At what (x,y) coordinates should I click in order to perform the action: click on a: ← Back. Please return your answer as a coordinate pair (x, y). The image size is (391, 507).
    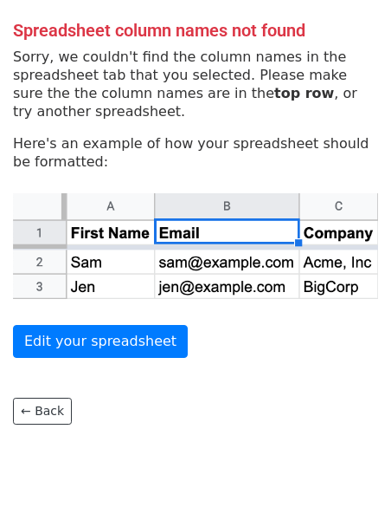
    Looking at the image, I should click on (42, 410).